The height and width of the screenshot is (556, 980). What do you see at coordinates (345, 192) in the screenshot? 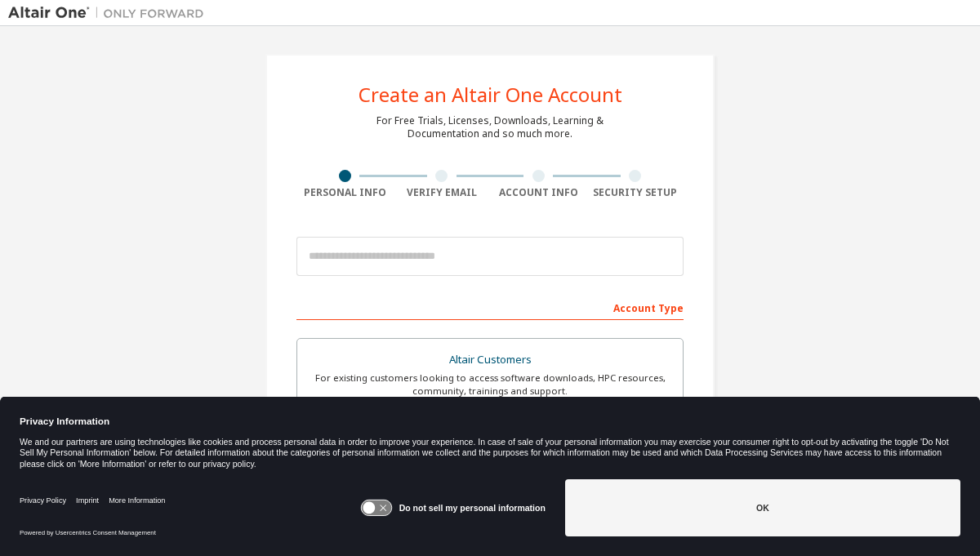
I see `div: Personal Info` at bounding box center [345, 192].